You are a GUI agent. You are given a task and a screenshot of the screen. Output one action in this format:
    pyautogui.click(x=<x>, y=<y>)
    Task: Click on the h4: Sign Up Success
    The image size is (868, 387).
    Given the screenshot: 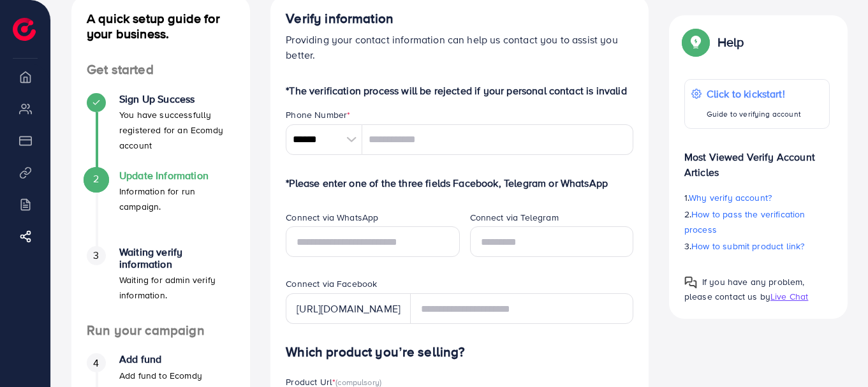 What is the action you would take?
    pyautogui.click(x=177, y=99)
    